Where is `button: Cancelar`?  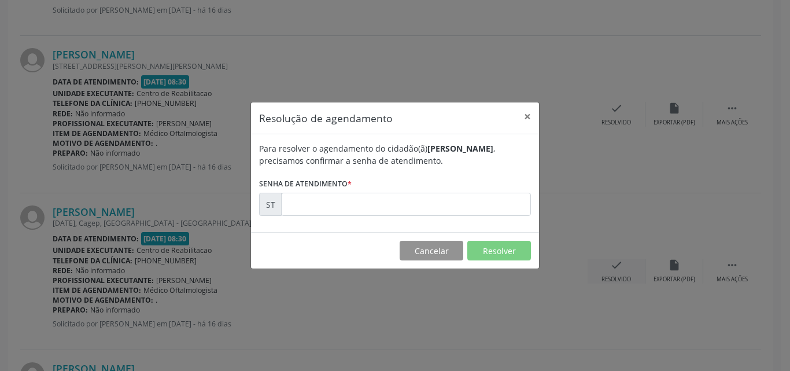
button: Cancelar is located at coordinates (431, 250).